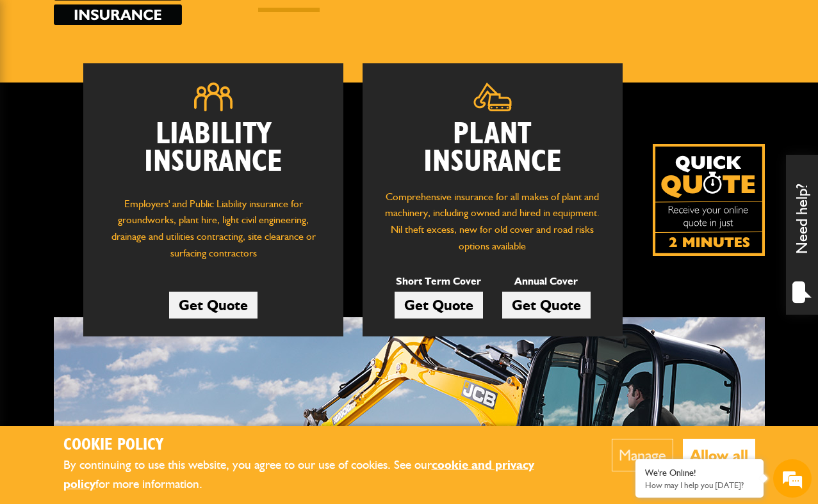  I want to click on div: Need help?, so click(802, 235).